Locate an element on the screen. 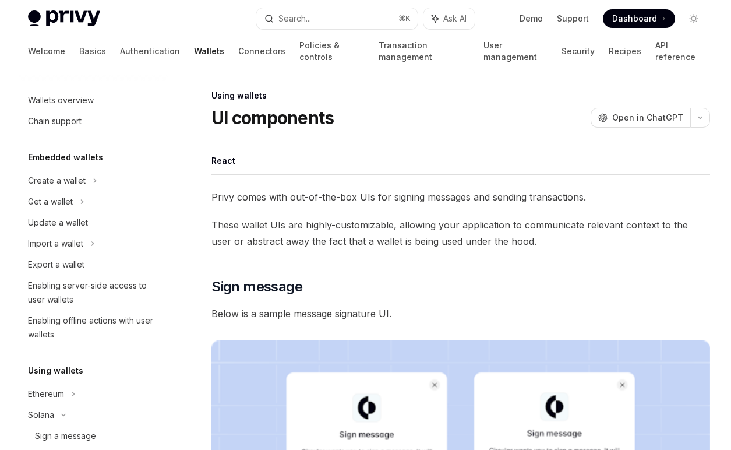 This screenshot has width=731, height=450. div: Solana is located at coordinates (41, 415).